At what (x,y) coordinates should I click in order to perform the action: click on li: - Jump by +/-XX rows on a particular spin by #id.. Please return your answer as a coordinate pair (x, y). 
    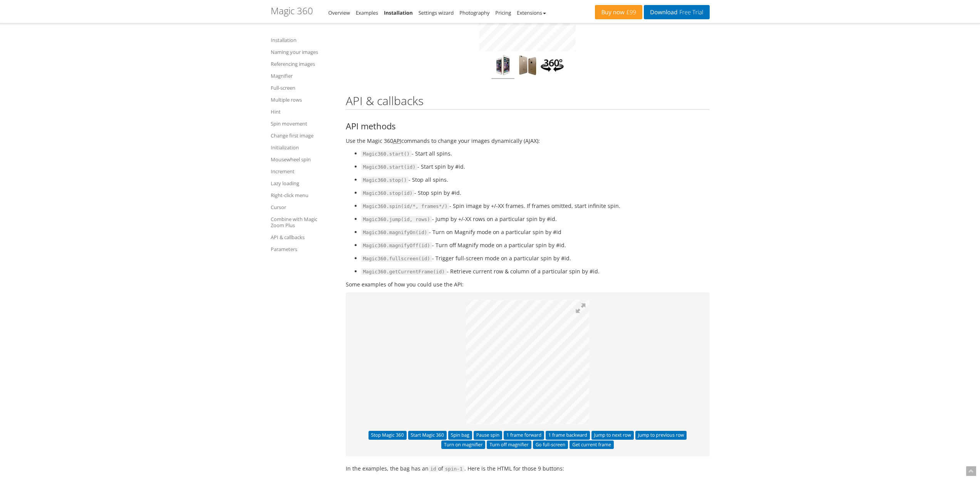
    Looking at the image, I should click on (535, 219).